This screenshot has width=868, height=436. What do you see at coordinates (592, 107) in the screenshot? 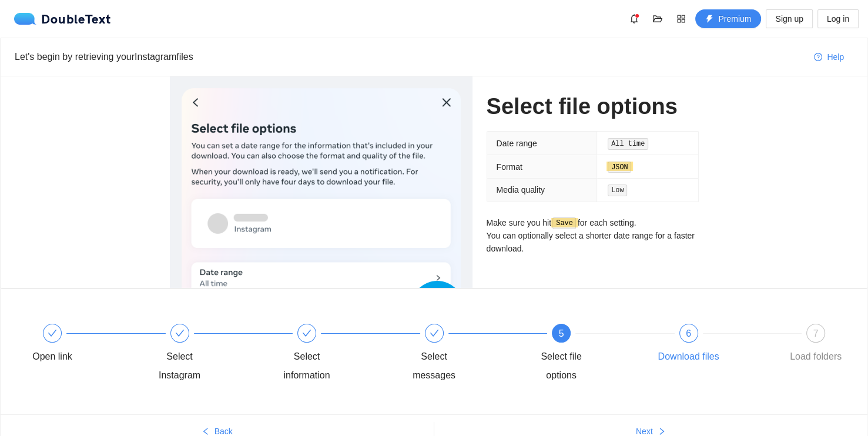
I see `h1: Select file options` at bounding box center [592, 107].